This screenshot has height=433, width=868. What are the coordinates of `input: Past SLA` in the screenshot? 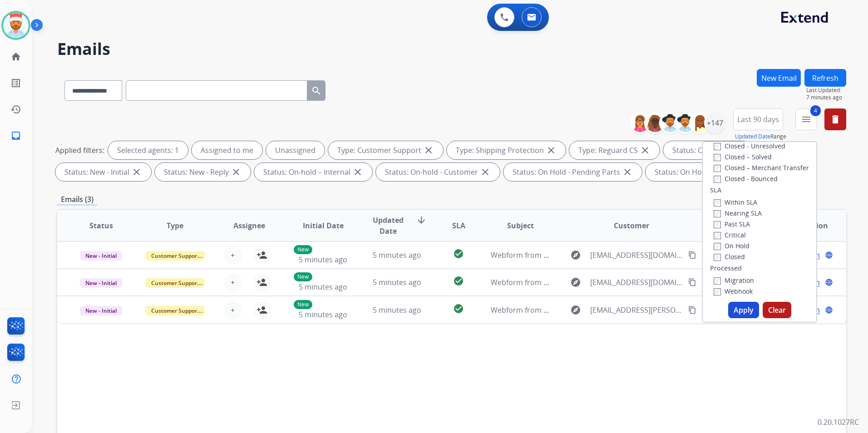 It's located at (717, 225).